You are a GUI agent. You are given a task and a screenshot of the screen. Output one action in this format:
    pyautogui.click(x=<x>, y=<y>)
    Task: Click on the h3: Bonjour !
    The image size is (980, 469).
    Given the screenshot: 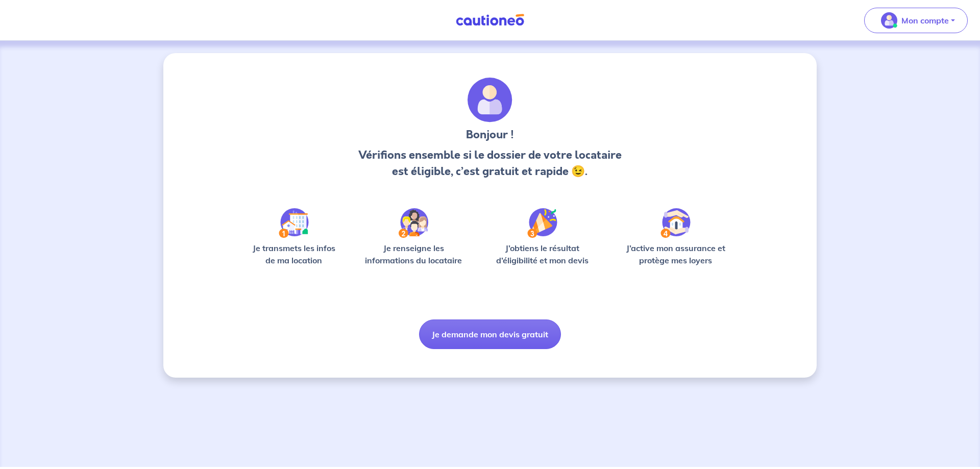 What is the action you would take?
    pyautogui.click(x=490, y=135)
    